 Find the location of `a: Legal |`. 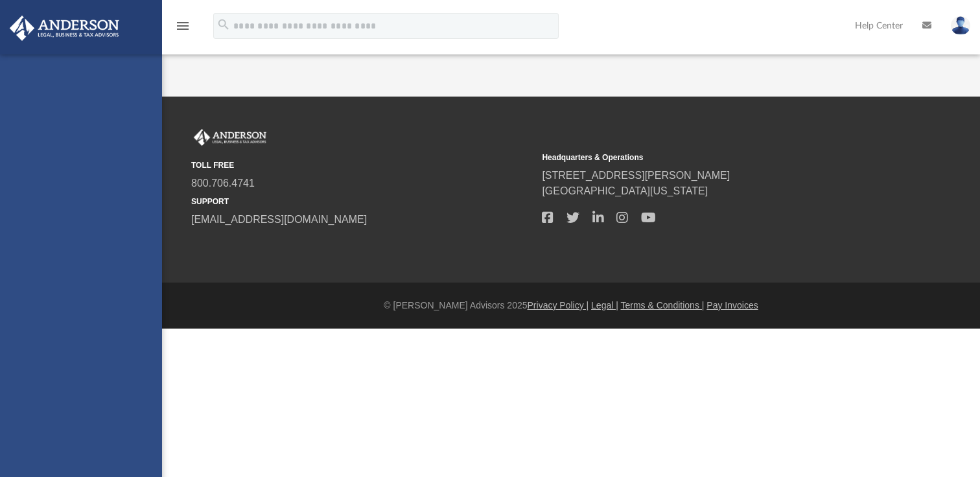

a: Legal | is located at coordinates (605, 305).